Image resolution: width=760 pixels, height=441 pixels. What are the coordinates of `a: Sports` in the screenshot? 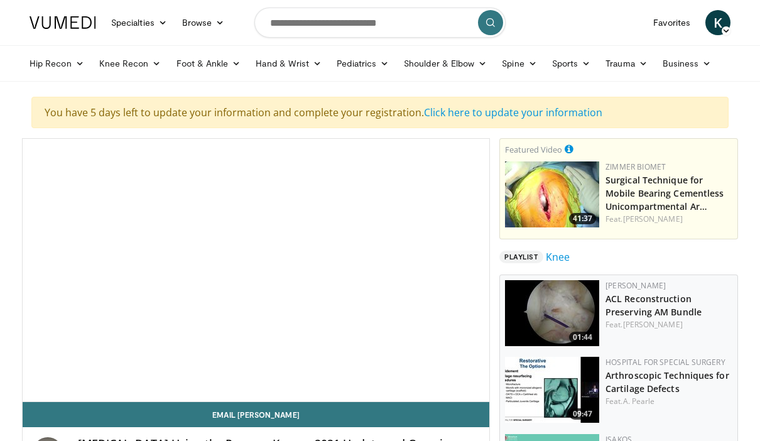 It's located at (572, 63).